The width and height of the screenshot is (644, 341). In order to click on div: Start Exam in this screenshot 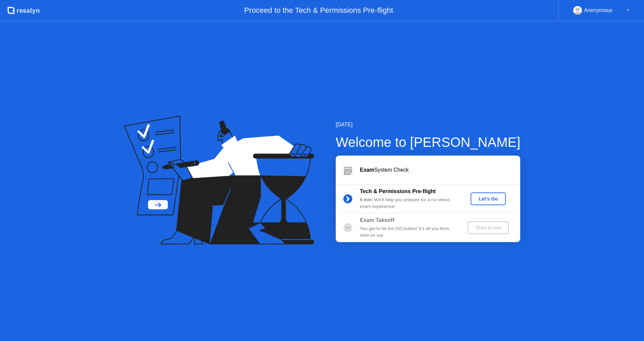, I will do `click(488, 228)`.